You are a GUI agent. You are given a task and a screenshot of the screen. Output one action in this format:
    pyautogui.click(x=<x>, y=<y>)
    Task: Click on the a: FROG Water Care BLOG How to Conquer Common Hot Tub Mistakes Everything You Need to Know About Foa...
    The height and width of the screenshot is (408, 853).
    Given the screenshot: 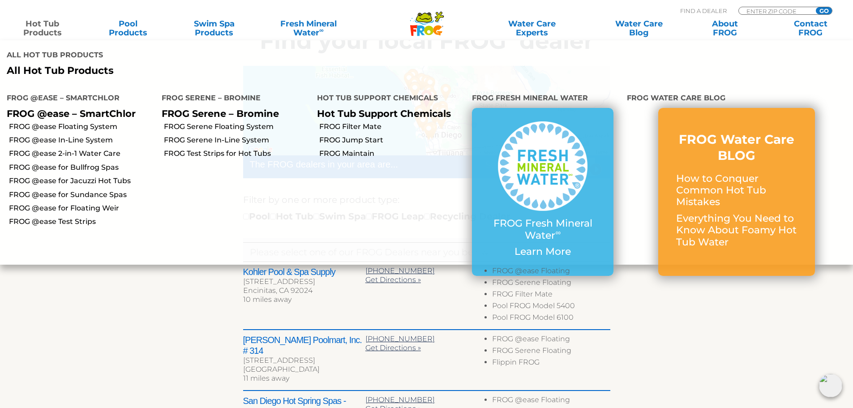 What is the action you would take?
    pyautogui.click(x=737, y=192)
    